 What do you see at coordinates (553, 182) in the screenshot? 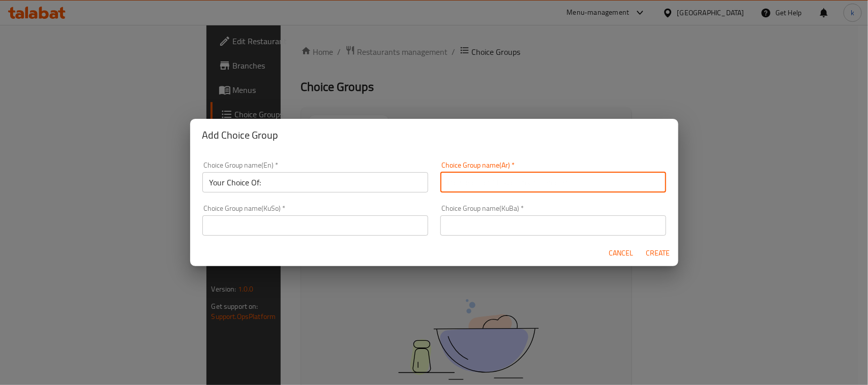
I see `input: Please enter Choice Group name(ar)` at bounding box center [553, 182].